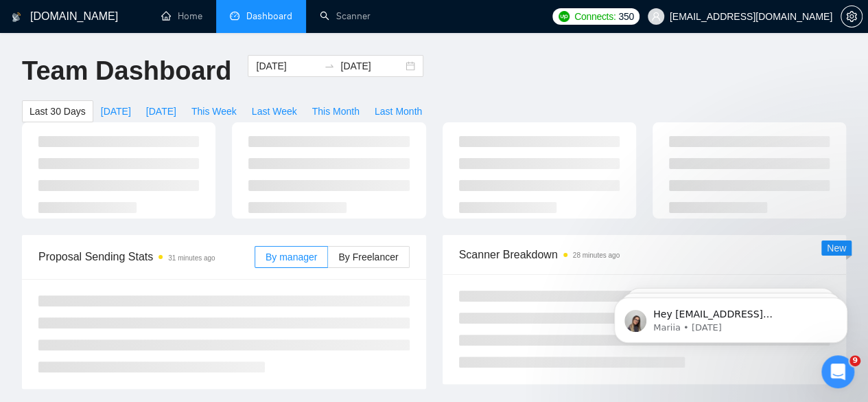 This screenshot has width=868, height=402. I want to click on a: homeHome, so click(182, 16).